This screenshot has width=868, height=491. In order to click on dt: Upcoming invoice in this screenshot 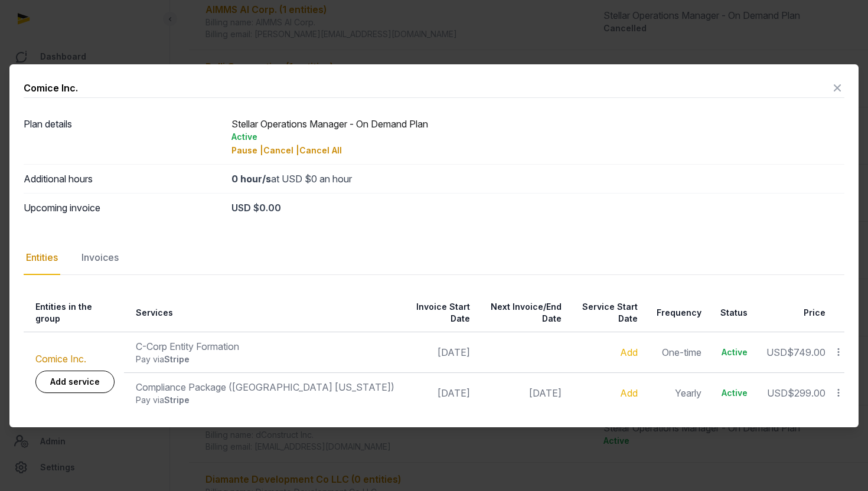, I will do `click(123, 207)`.